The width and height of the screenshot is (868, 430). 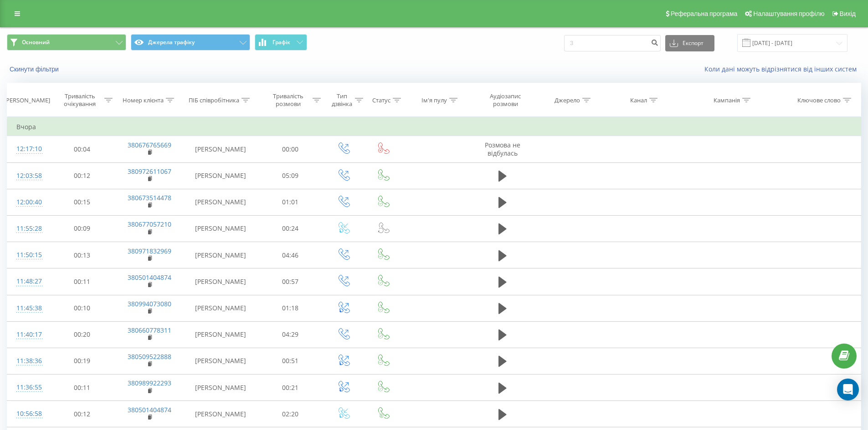 I want to click on td: 00:57, so click(x=291, y=282).